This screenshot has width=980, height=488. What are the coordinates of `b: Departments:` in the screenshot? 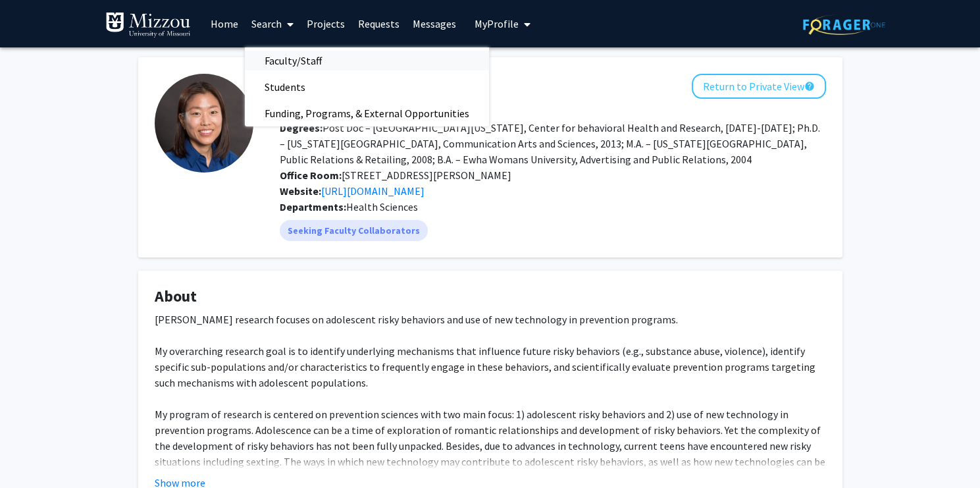 It's located at (312, 206).